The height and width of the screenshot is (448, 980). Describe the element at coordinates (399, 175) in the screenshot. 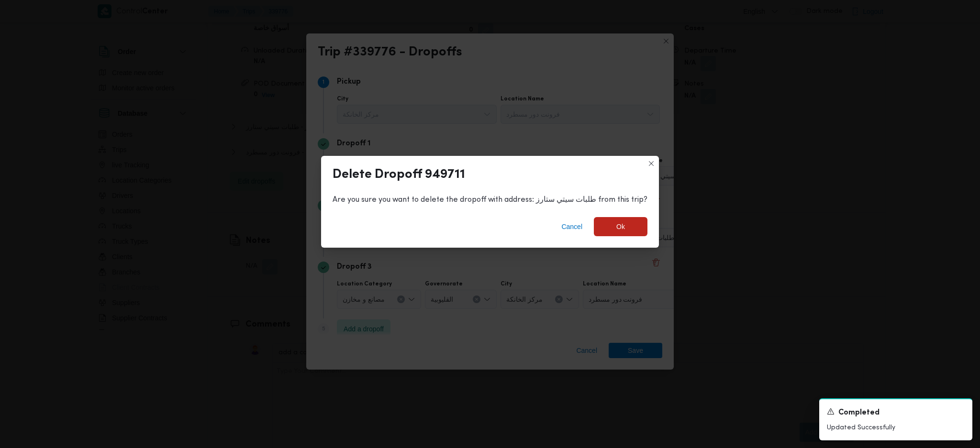

I see `div: Delete Dropoff 949711` at that location.